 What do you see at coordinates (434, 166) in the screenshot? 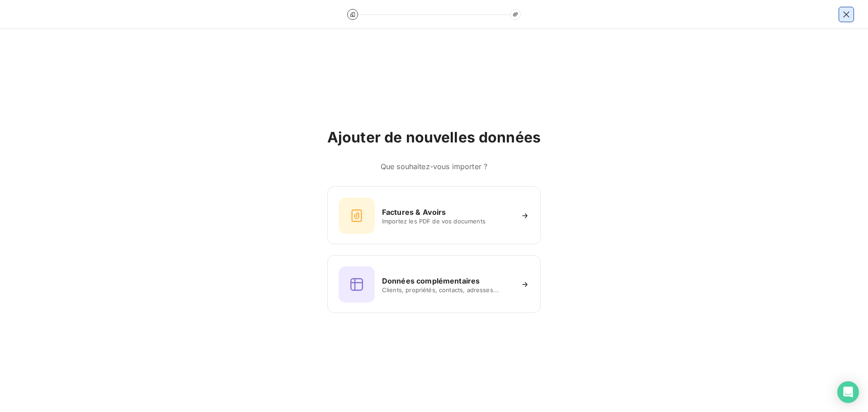
I see `h6: Que souhaitez-vous importer ?` at bounding box center [434, 166].